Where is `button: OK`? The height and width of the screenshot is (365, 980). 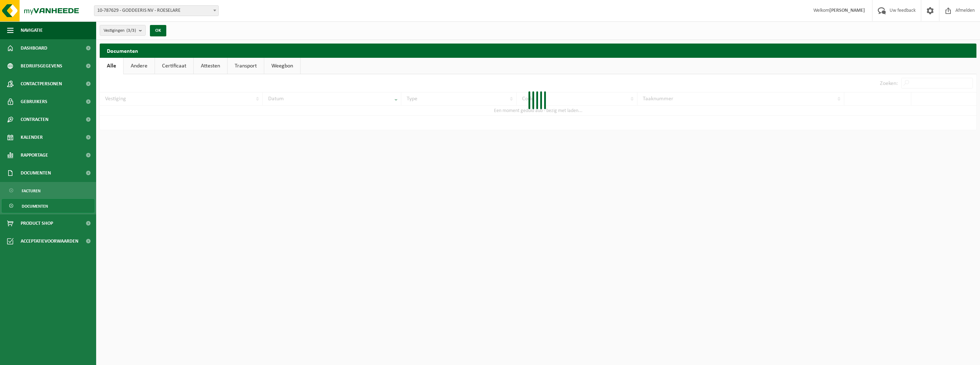
button: OK is located at coordinates (158, 30).